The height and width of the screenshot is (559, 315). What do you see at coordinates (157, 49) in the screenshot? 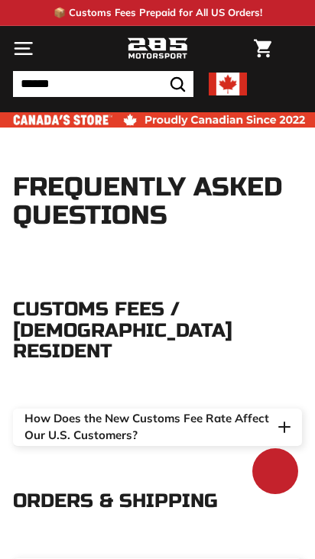
I see `img: Logo_285_Motorsport_areodynamics_components` at bounding box center [157, 49].